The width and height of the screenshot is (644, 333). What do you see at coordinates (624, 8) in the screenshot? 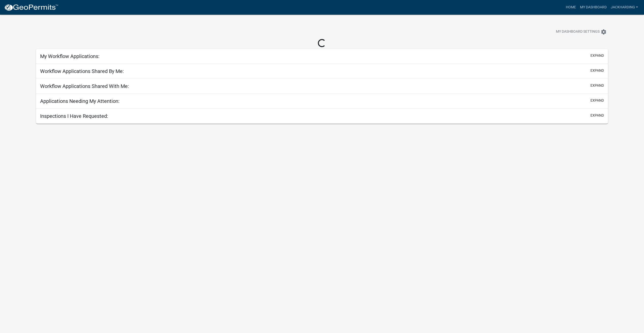
I see `a: JackHarding` at bounding box center [624, 8].